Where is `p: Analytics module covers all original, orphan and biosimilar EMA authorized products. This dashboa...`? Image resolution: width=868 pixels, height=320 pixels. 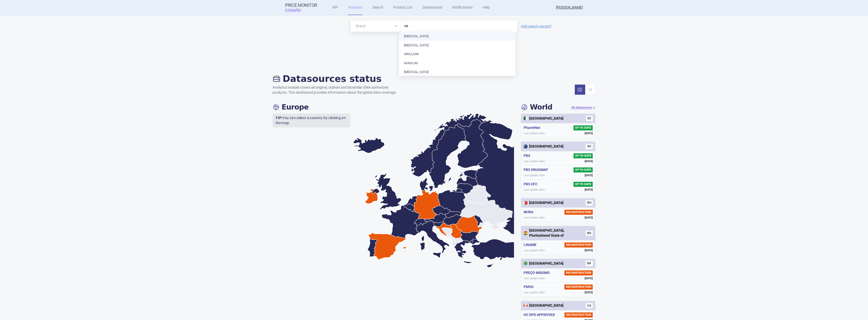 p: Analytics module covers all original, orphan and biosimilar EMA authorized products. This dashboa... is located at coordinates (337, 90).